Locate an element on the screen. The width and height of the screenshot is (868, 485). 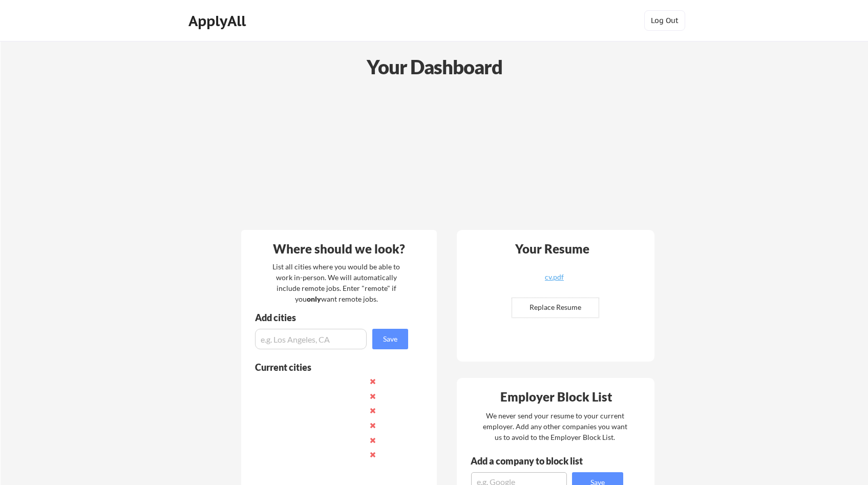
button: Save is located at coordinates (391, 339).